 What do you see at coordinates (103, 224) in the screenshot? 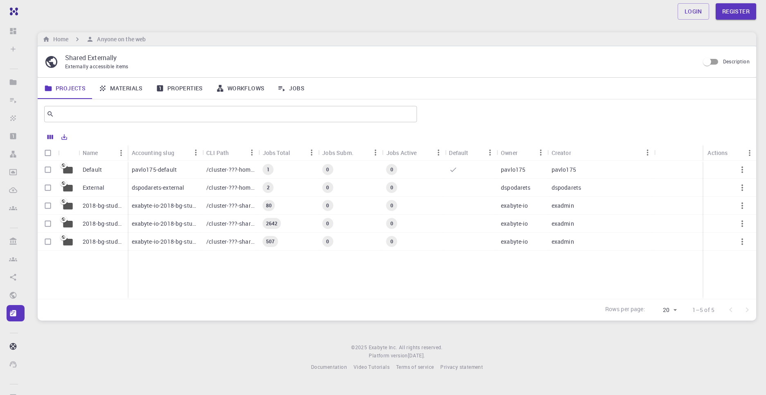
I see `p: 2018-bg-study-phase-III` at bounding box center [103, 224].